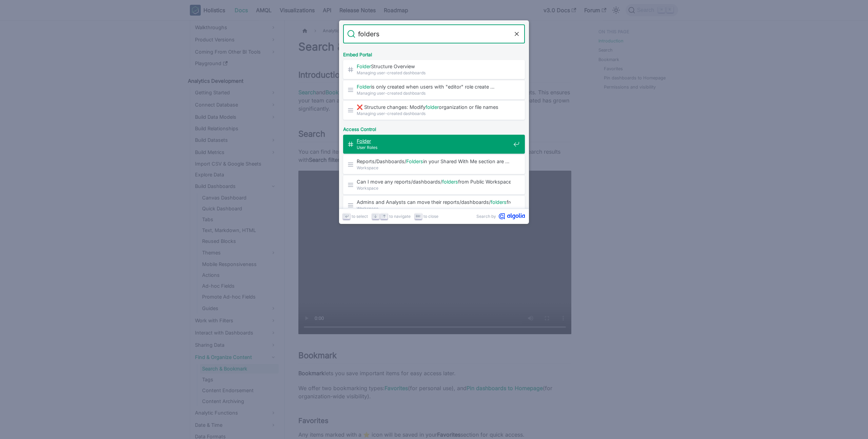 The height and width of the screenshot is (439, 868). What do you see at coordinates (434, 182) in the screenshot?
I see `span: Can I move any reports/dashboards/ from Public Workspace …` at bounding box center [434, 182].